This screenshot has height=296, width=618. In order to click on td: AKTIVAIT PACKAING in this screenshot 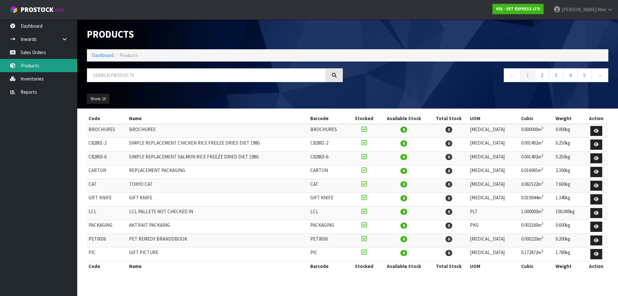, I will do `click(218, 227)`.